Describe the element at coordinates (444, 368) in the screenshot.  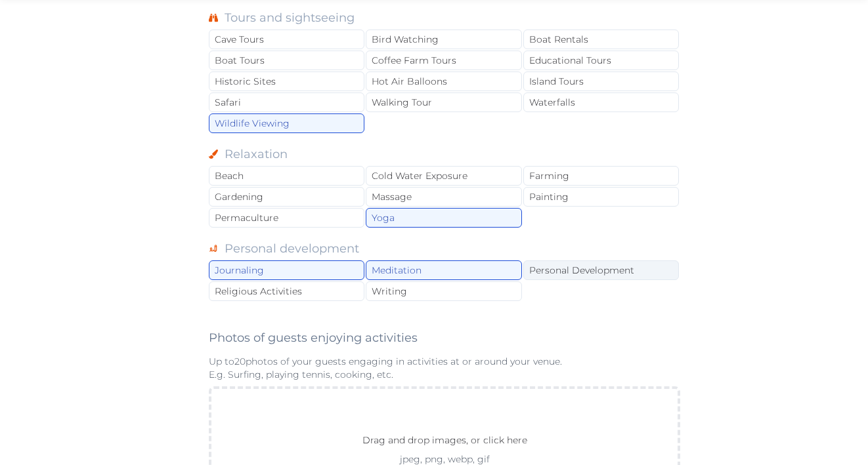
I see `p: Up to 20 photos of your guests engaging in activities at or around your venue. E.g. Surfing, play...` at that location.